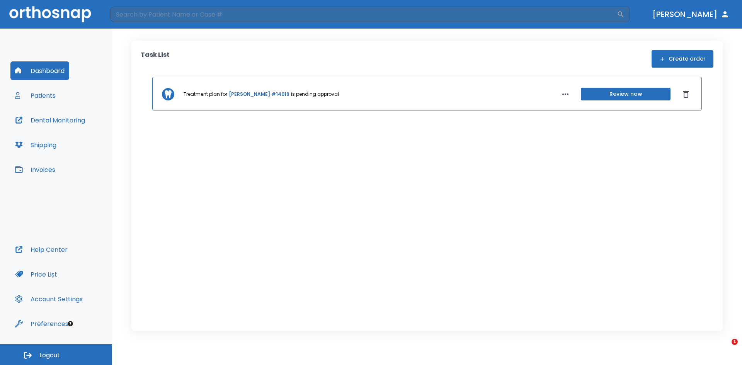 The width and height of the screenshot is (742, 365). Describe the element at coordinates (70, 324) in the screenshot. I see `div: Tooltip anchor` at that location.